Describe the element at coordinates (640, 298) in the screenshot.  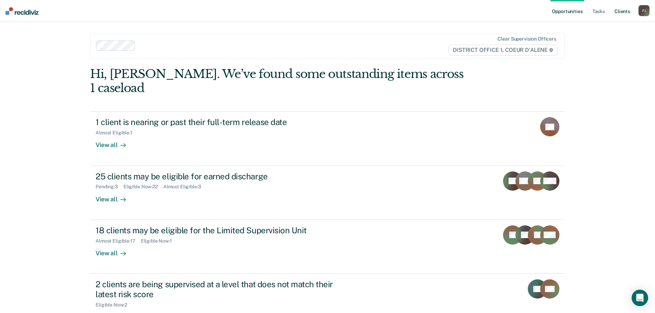
I see `div: Open Intercom Messenger` at that location.